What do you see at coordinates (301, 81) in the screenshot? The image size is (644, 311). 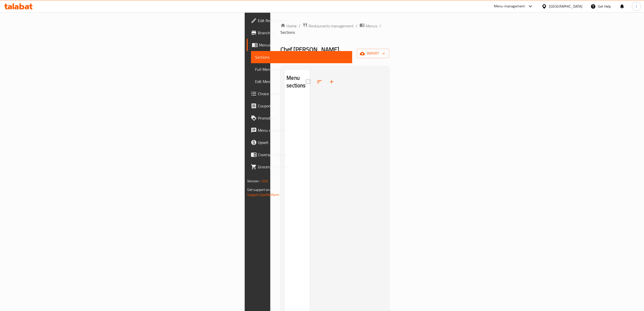 I see `span: Edit Menu` at bounding box center [301, 81].